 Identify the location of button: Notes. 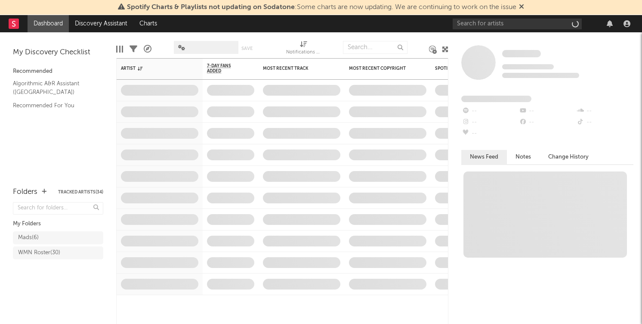
(524, 157).